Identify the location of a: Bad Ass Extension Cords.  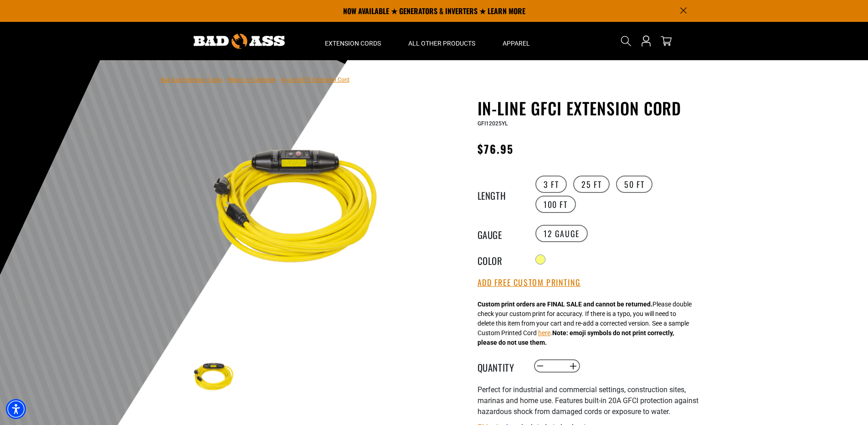
(192, 80).